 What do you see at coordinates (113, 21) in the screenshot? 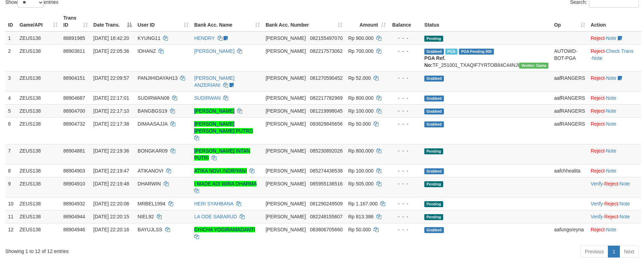
I see `th: Date Trans.: activate to sort column descending` at bounding box center [113, 21].